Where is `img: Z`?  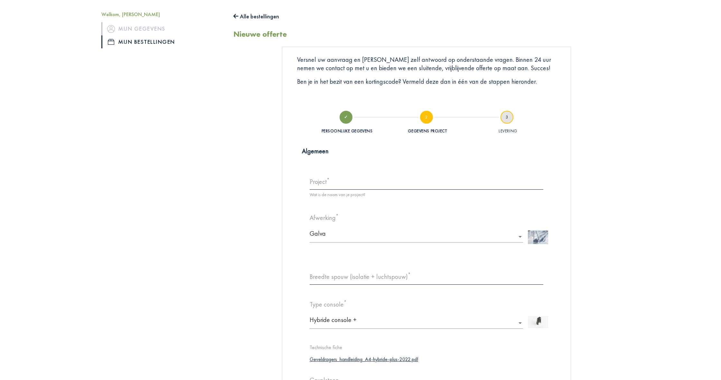 img: Z is located at coordinates (538, 237).